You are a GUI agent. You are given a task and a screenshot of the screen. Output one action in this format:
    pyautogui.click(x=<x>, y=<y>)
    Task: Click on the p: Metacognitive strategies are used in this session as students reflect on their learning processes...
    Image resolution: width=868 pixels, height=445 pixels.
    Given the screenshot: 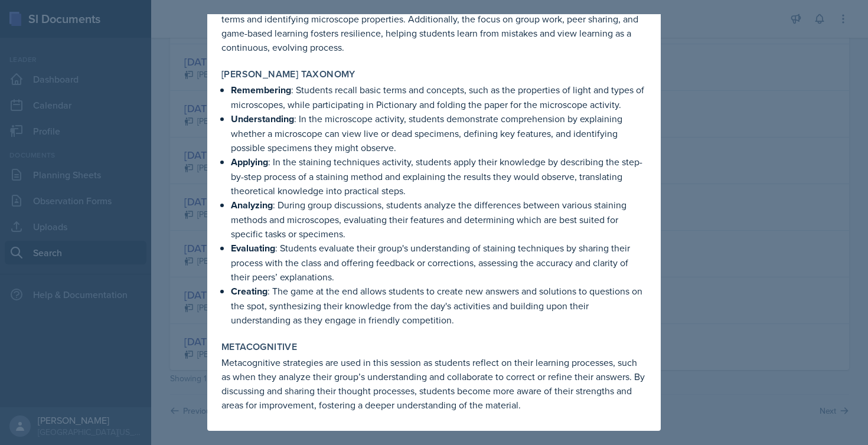 What is the action you would take?
    pyautogui.click(x=434, y=384)
    